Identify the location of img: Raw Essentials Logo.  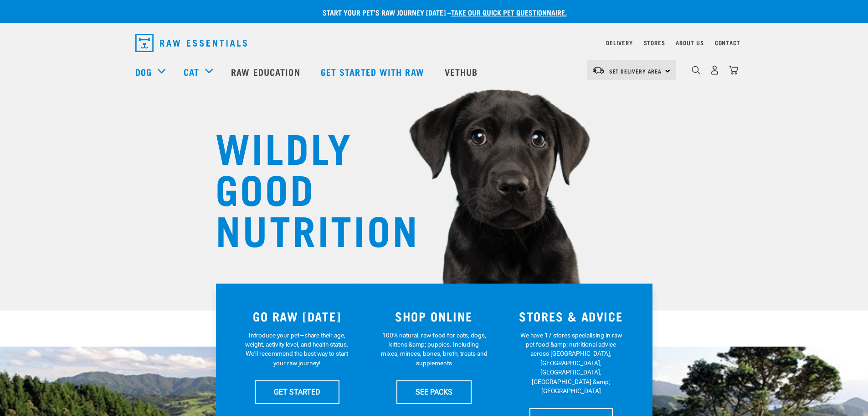
(191, 43).